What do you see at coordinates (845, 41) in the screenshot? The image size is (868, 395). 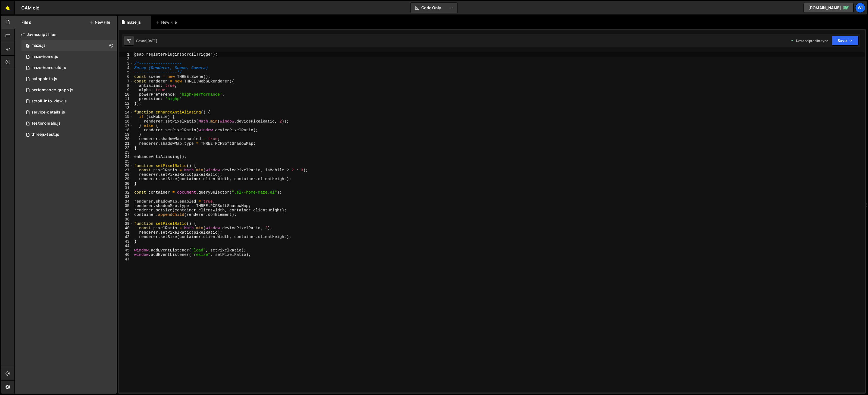 I see `button: Save` at bounding box center [845, 41].